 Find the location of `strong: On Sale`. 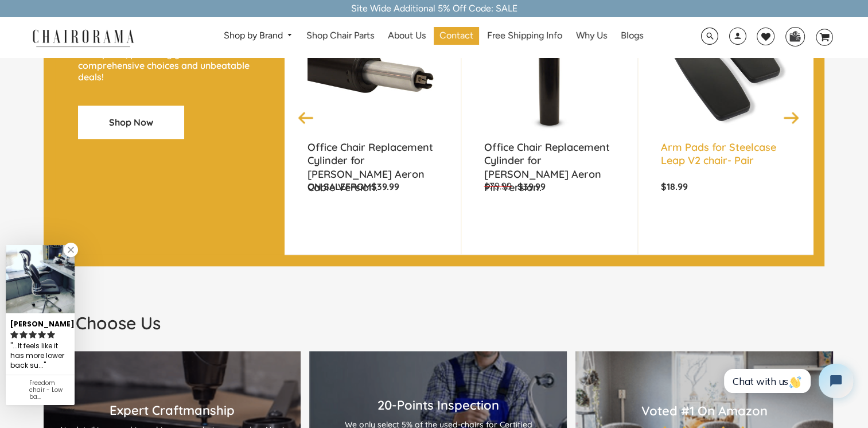

strong: On Sale is located at coordinates (326, 187).